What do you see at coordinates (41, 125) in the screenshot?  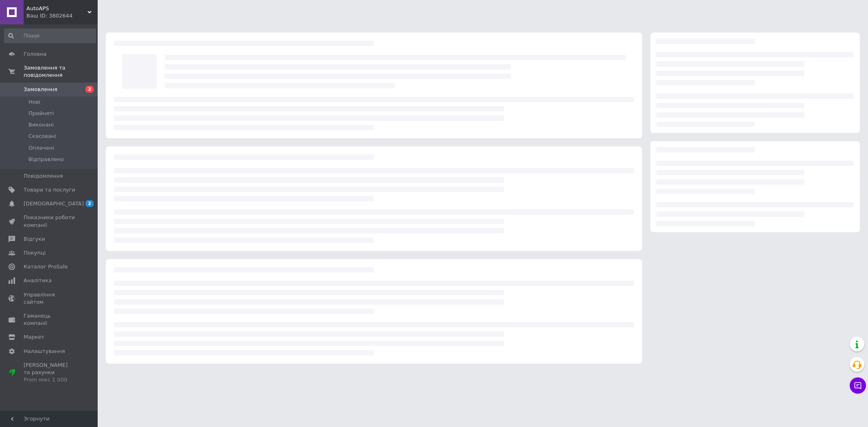 I see `span: Виконані` at bounding box center [41, 125].